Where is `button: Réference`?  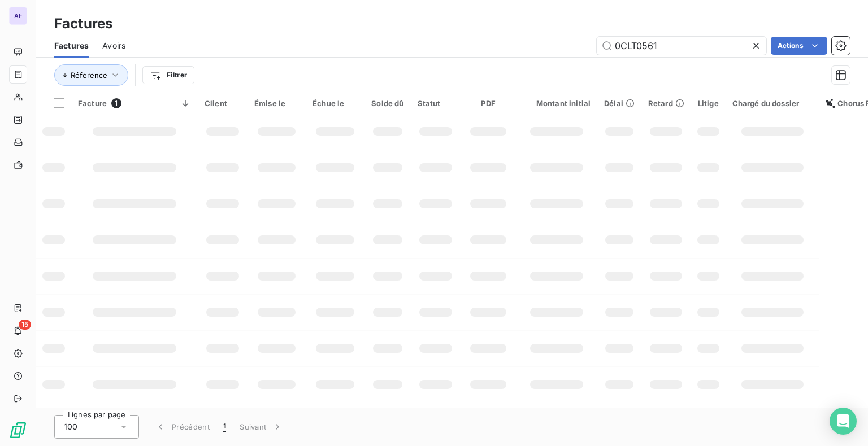 button: Réference is located at coordinates (91, 75).